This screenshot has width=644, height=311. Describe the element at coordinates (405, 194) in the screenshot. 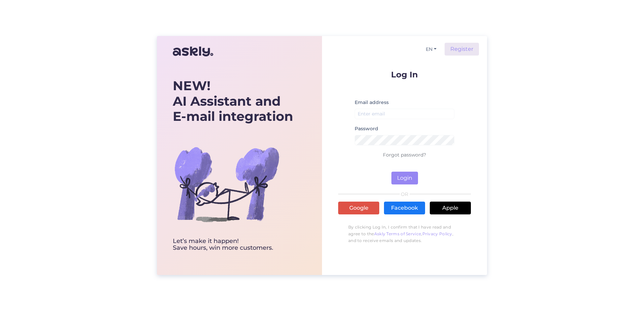

I see `span: OR` at that location.